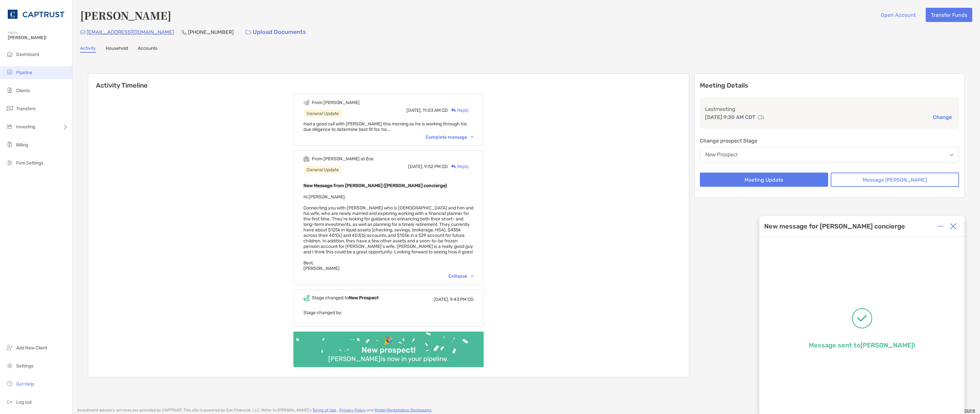 The width and height of the screenshot is (980, 414). What do you see at coordinates (9, 384) in the screenshot?
I see `img: get-help icon` at bounding box center [9, 384].